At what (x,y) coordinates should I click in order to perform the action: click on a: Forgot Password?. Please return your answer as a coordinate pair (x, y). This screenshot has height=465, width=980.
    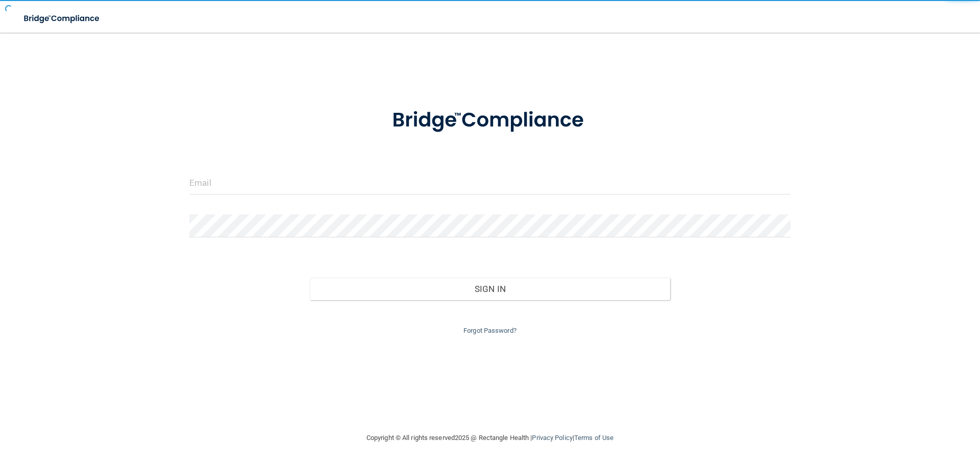
    Looking at the image, I should click on (490, 330).